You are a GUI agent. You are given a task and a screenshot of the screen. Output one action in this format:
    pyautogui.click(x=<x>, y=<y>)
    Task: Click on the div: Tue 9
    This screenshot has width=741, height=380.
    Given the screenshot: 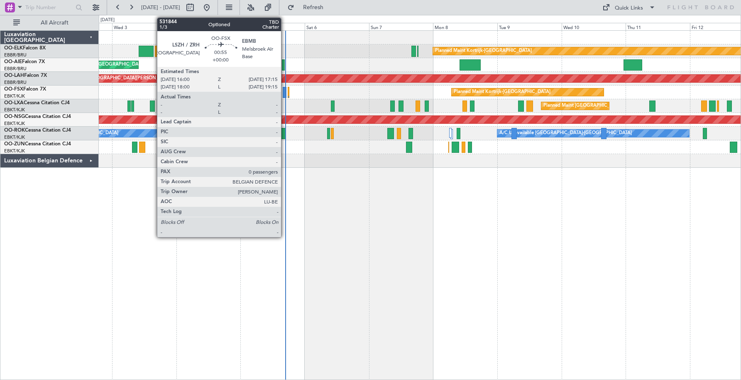 What is the action you would take?
    pyautogui.click(x=529, y=27)
    